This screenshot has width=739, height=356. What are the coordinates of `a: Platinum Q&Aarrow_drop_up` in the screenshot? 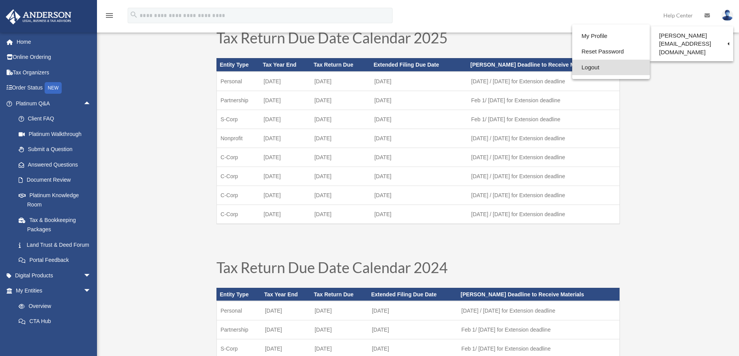 It's located at (54, 104).